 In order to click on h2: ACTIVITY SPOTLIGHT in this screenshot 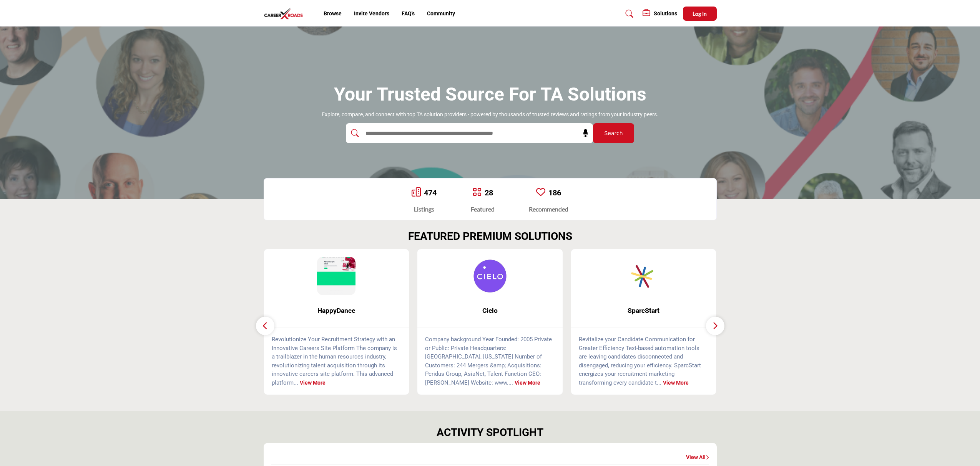, I will do `click(490, 433)`.